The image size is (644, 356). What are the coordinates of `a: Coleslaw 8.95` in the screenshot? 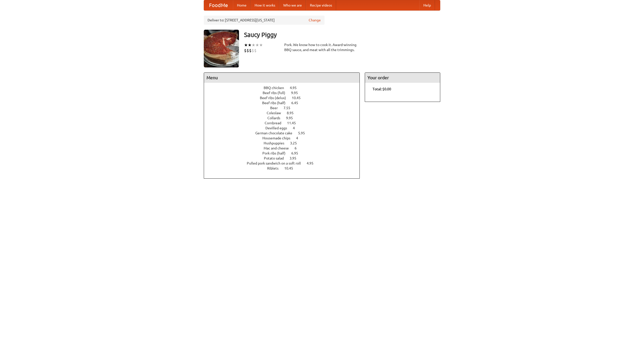 It's located at (285, 113).